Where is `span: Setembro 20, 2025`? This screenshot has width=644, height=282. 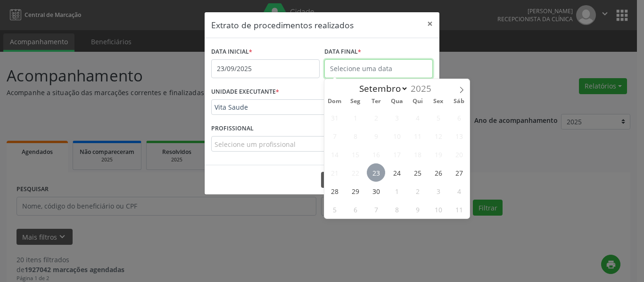
span: Setembro 20, 2025 is located at coordinates (459, 154).